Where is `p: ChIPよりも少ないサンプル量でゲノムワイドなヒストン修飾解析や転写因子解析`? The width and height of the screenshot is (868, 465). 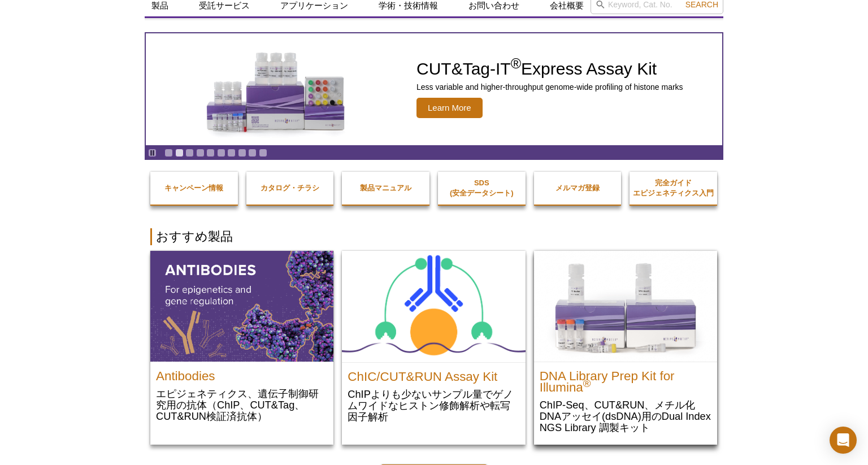 p: ChIPよりも少ないサンプル量でゲノムワイドなヒストン修飾解析や転写因子解析 is located at coordinates (434, 405).